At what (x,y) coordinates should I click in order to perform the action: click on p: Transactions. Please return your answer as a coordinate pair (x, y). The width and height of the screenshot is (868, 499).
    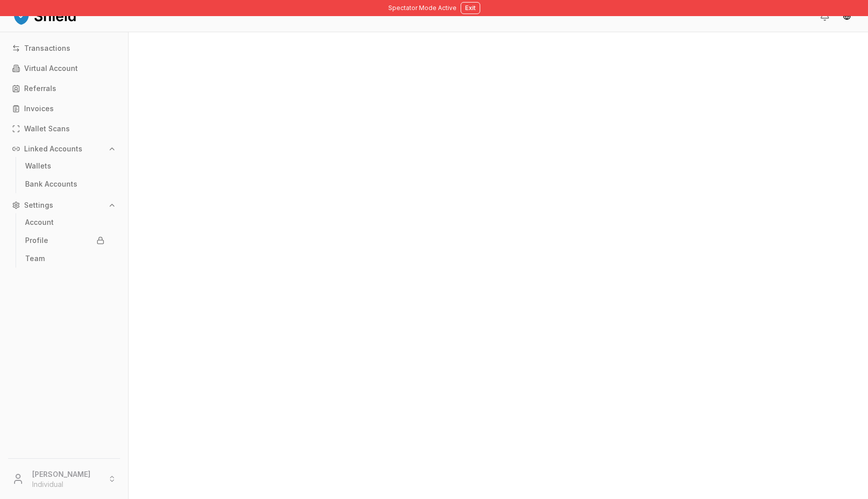
    Looking at the image, I should click on (47, 48).